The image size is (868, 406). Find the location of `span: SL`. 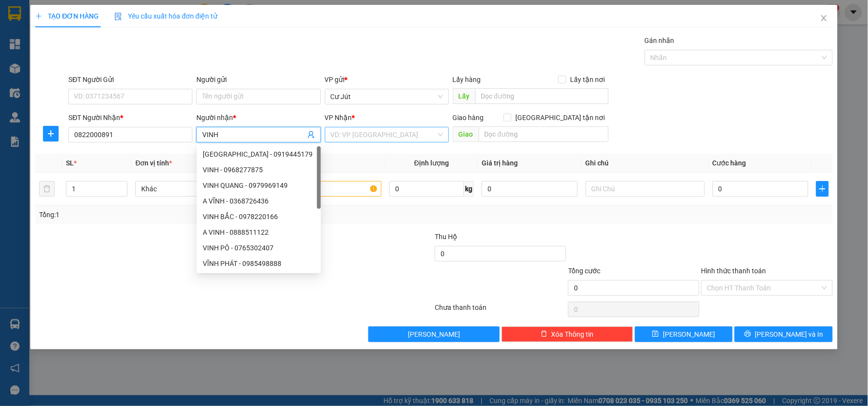

span: SL is located at coordinates (70, 163).